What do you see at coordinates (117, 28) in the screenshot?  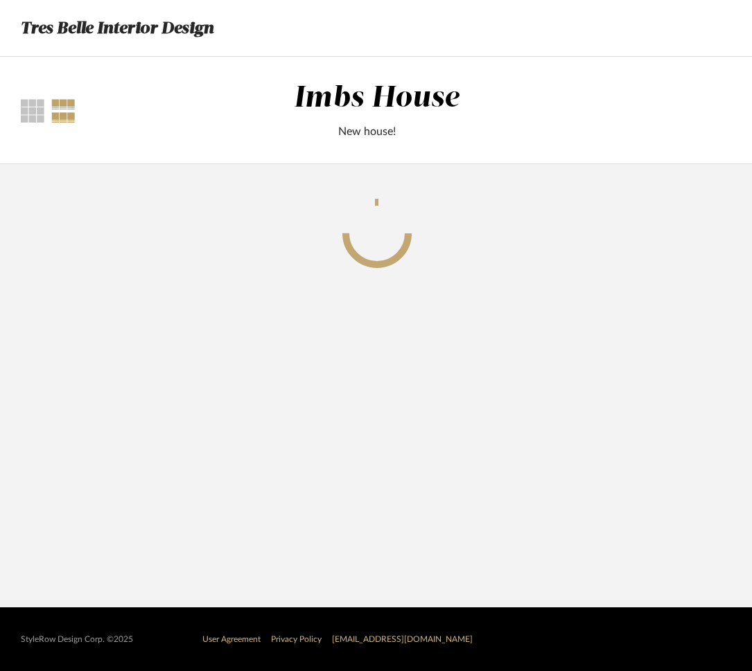 I see `h3: Tres Belle Interior Design` at bounding box center [117, 28].